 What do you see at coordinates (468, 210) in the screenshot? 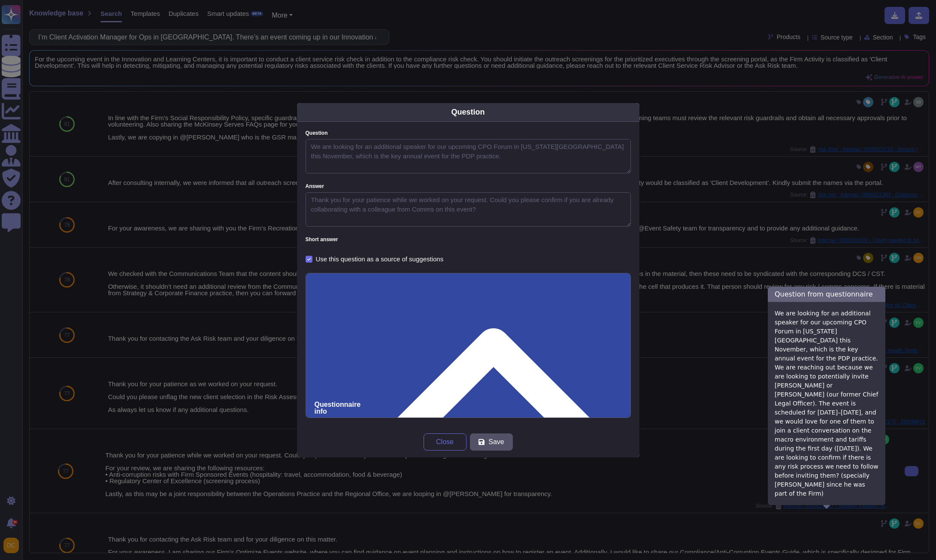
I see `textarea: Thank you for your patience while we worked on your request. Could you please confirm if you are ...` at bounding box center [468, 210].